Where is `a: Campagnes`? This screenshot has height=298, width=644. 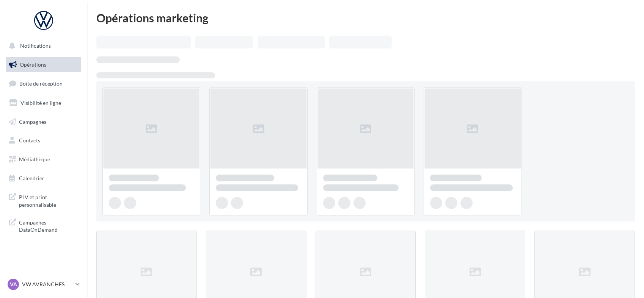 a: Campagnes is located at coordinates (44, 122).